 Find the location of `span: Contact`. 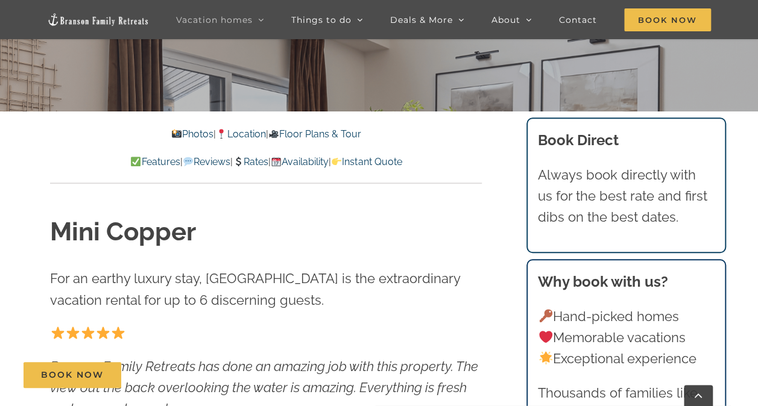

span: Contact is located at coordinates (577, 20).